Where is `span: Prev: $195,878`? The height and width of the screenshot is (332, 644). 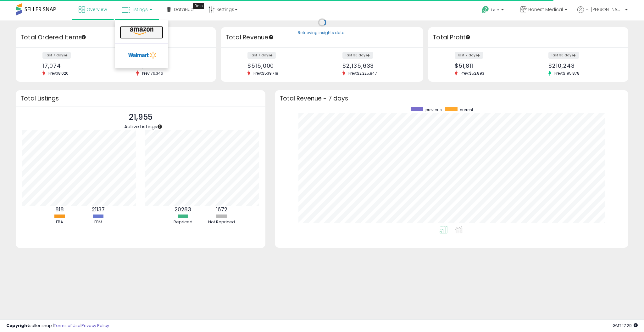 span: Prev: $195,878 is located at coordinates (568, 73).